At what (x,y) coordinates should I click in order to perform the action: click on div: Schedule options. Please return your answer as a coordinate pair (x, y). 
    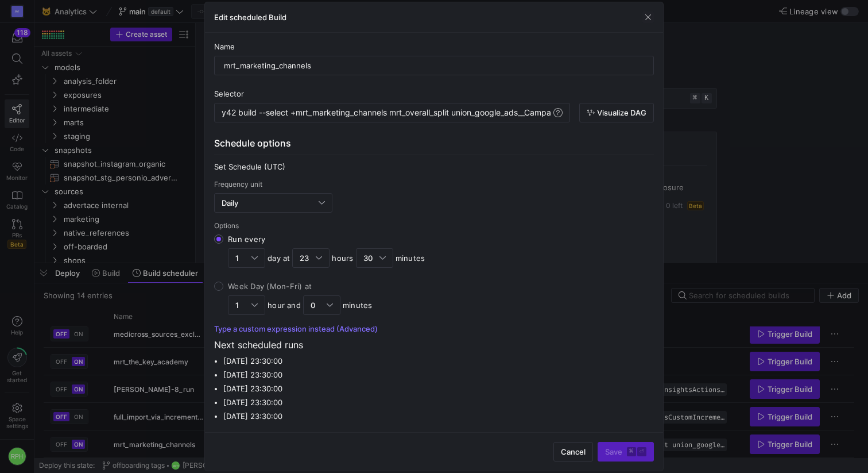
    Looking at the image, I should click on (434, 146).